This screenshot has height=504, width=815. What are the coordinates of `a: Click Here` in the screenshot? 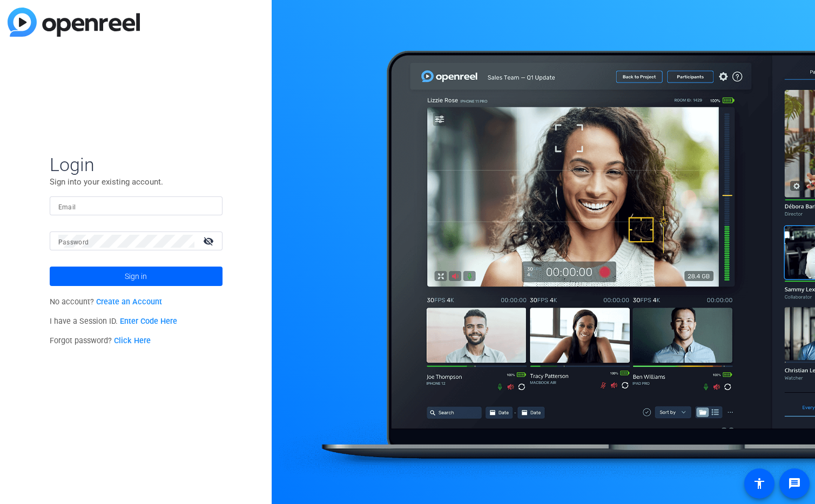 It's located at (133, 340).